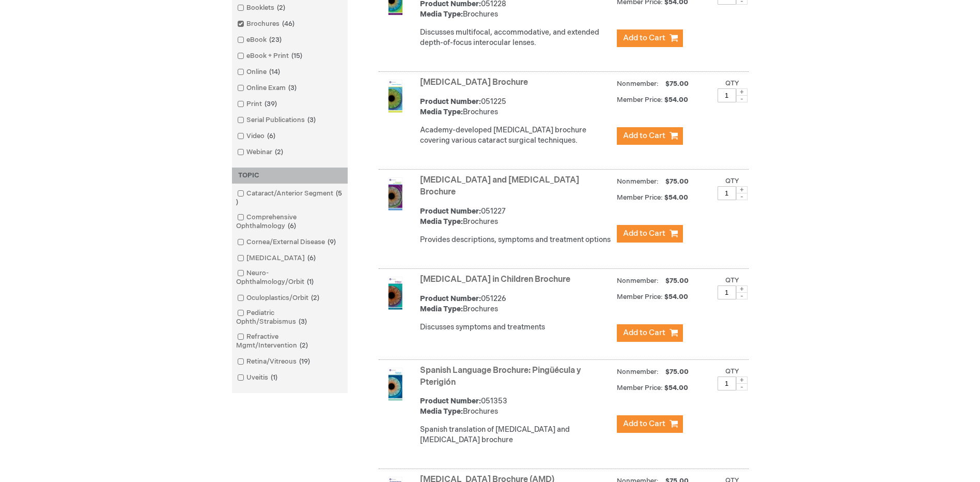 The height and width of the screenshot is (482, 980). I want to click on a: Spanish Language Brochure: Pingüécula y Pterigión, so click(500, 376).